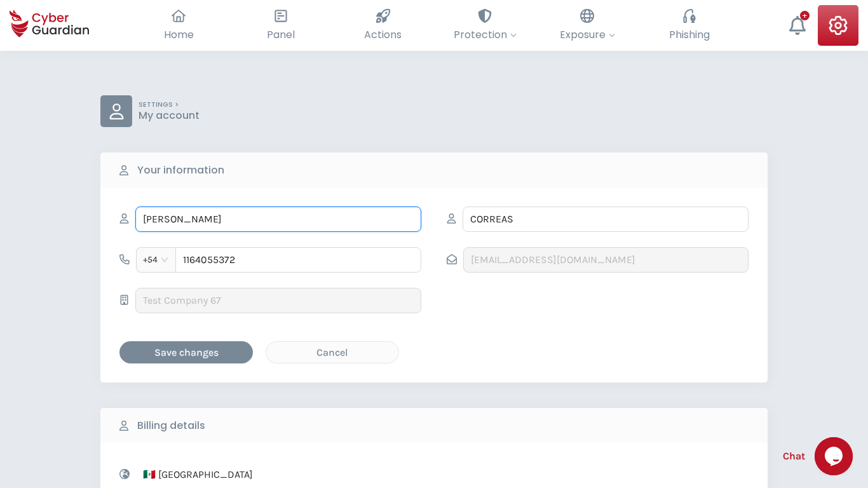 The height and width of the screenshot is (488, 868). Describe the element at coordinates (587, 34) in the screenshot. I see `span: Exposure` at that location.